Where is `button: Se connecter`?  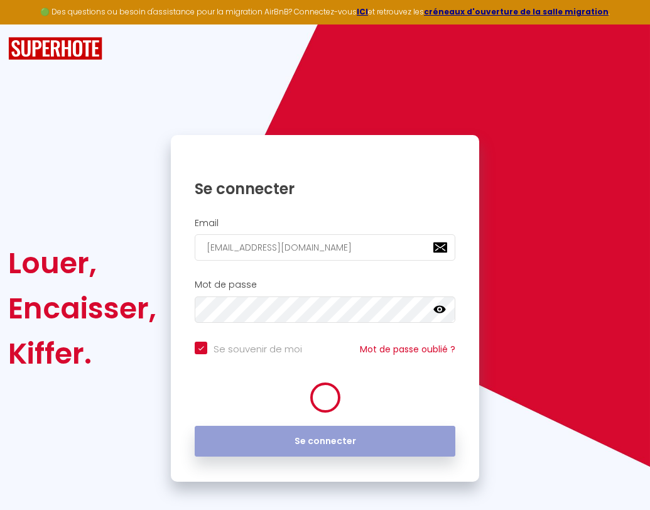 button: Se connecter is located at coordinates (325, 442).